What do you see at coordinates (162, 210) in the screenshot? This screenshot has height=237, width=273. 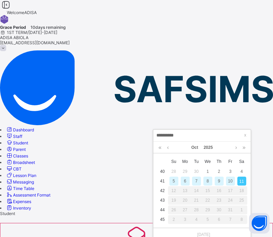 I see `td: 44` at bounding box center [162, 210].